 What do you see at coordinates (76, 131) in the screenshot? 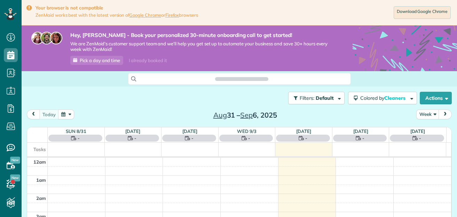
I see `a: Sun 8/31` at bounding box center [76, 131].